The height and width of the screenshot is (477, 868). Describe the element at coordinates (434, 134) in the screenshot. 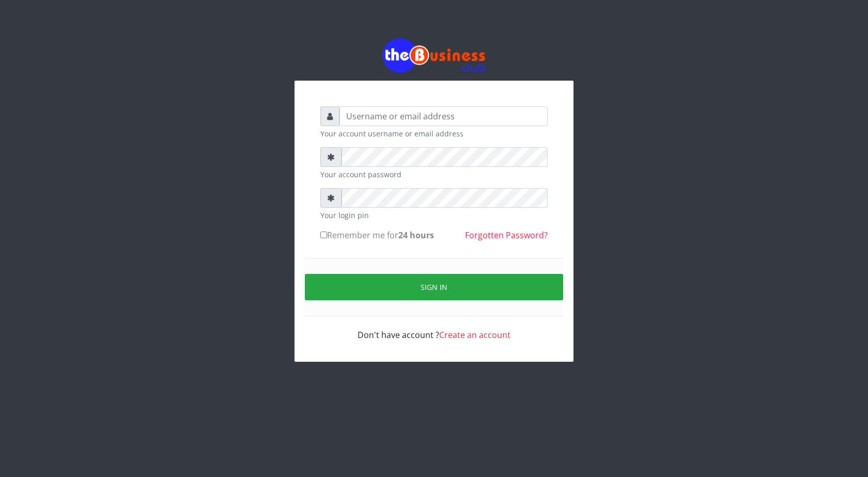

I see `small: Your account username or email address` at that location.